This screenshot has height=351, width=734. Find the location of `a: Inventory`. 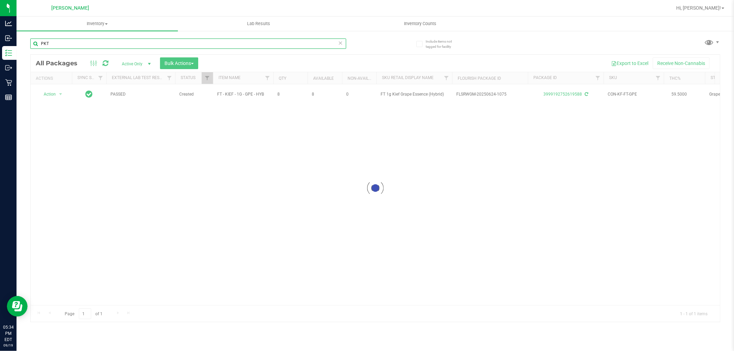

a: Inventory is located at coordinates (97, 24).